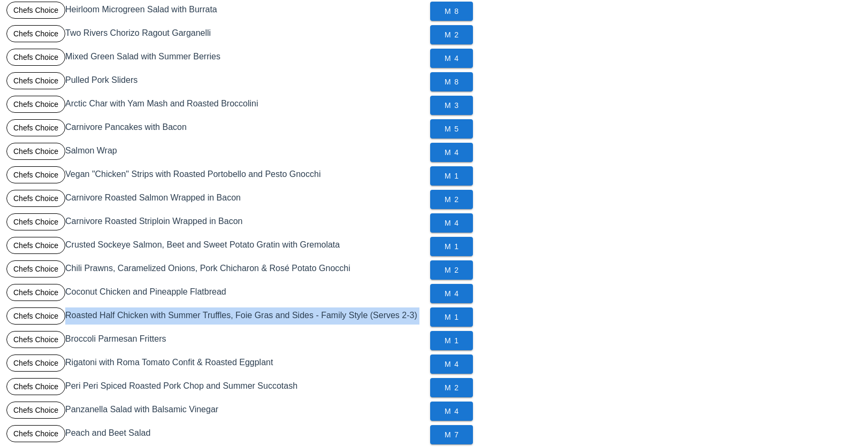  What do you see at coordinates (216, 270) in the screenshot?
I see `div: Chili Prawns, Caramelized Onions, Pork Chicharon & Rosé Potato Gnocchi` at bounding box center [216, 270].